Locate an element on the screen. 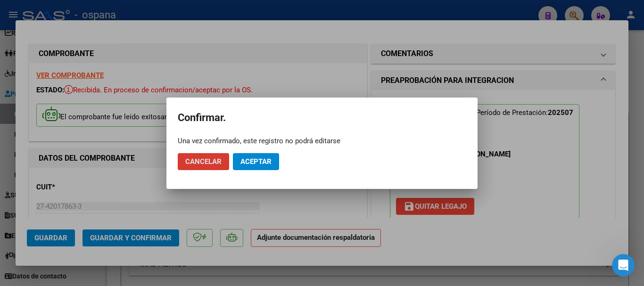  h2: Confirmar. is located at coordinates (322, 118).